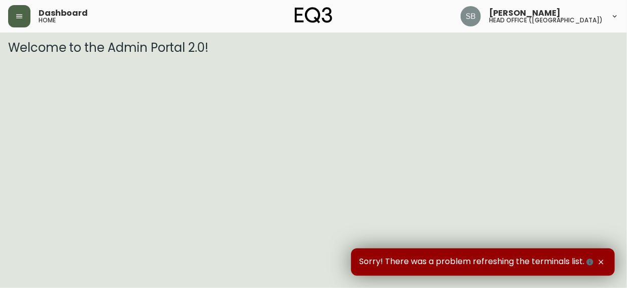 Image resolution: width=627 pixels, height=288 pixels. What do you see at coordinates (63, 13) in the screenshot?
I see `span: Dashboard` at bounding box center [63, 13].